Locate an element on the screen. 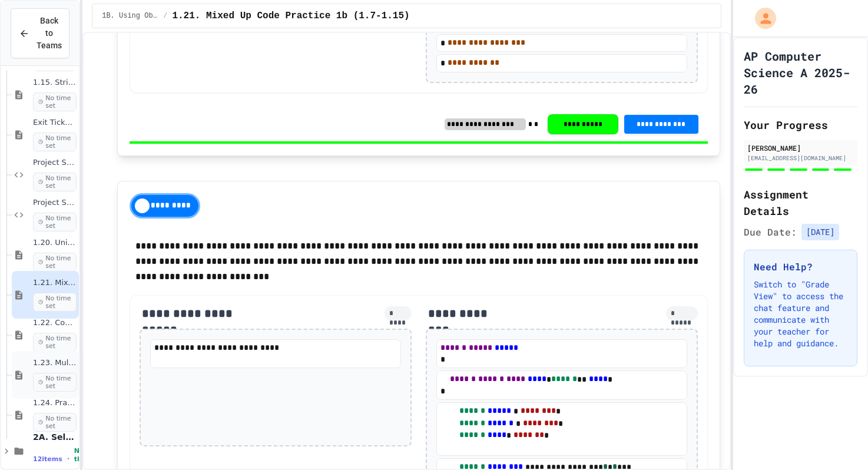  span: Due Date: is located at coordinates (770, 232).